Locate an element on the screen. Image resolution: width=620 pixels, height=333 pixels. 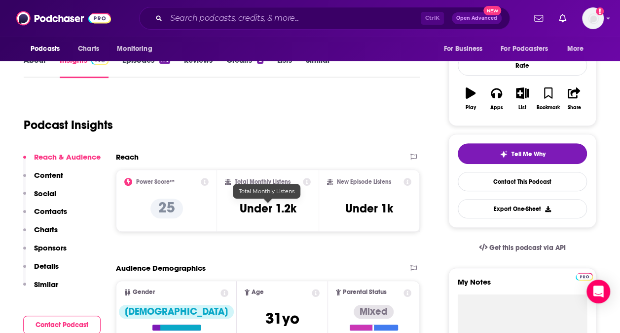
span: For Podcasters is located at coordinates (525, 49).